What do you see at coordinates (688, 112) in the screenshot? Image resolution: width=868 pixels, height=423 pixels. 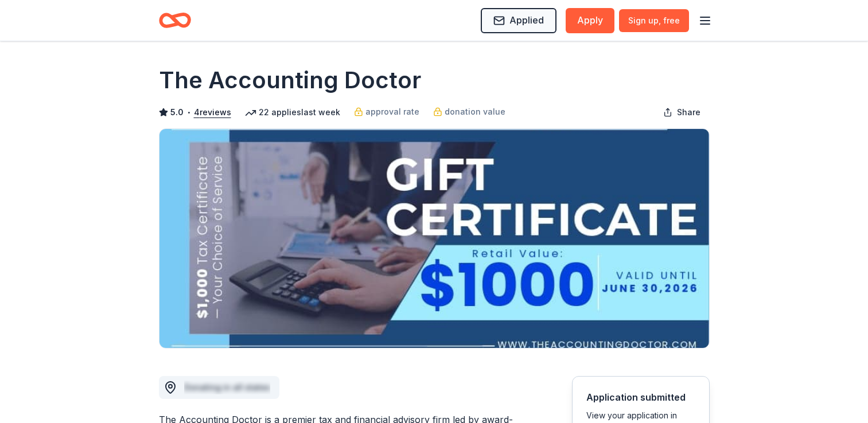 I see `span: Share` at bounding box center [688, 112].